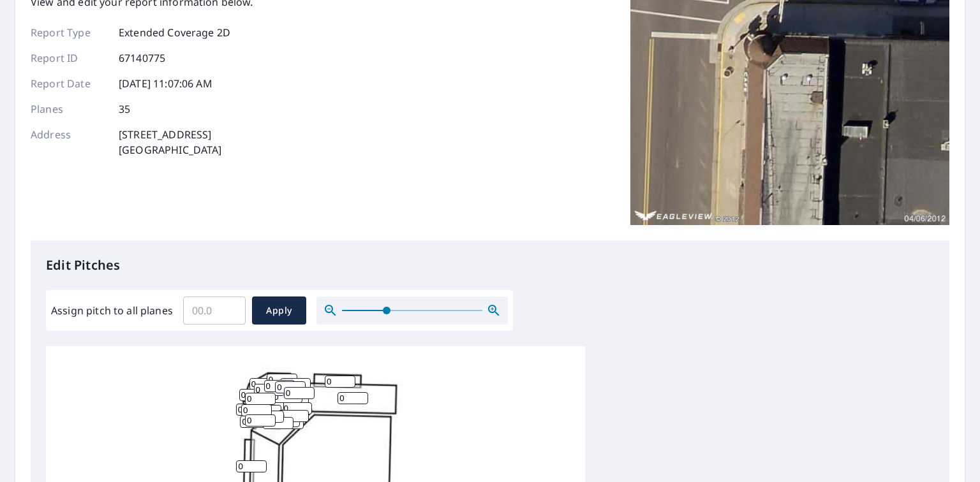 The height and width of the screenshot is (482, 980). I want to click on span: Apply, so click(279, 311).